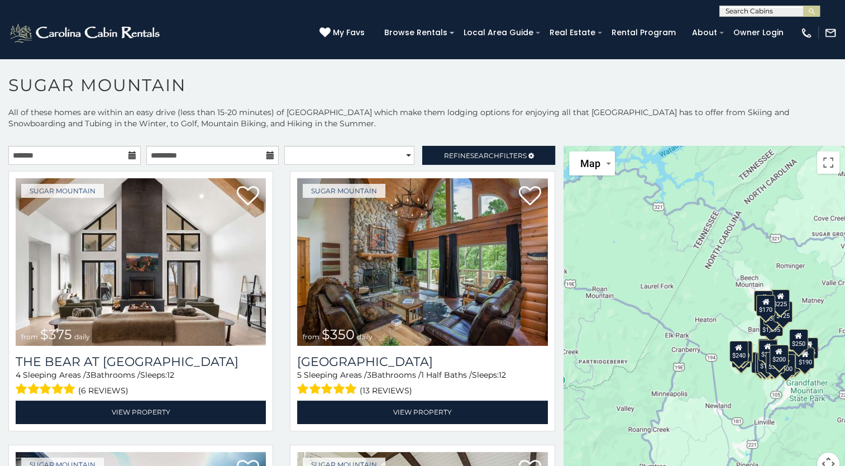  Describe the element at coordinates (592, 163) in the screenshot. I see `button: Change map style` at that location.